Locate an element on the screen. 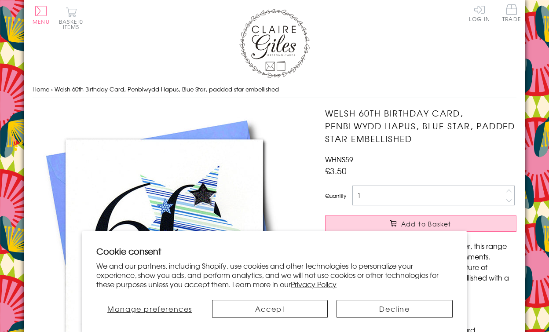 The height and width of the screenshot is (332, 549). a: Trade is located at coordinates (511, 14).